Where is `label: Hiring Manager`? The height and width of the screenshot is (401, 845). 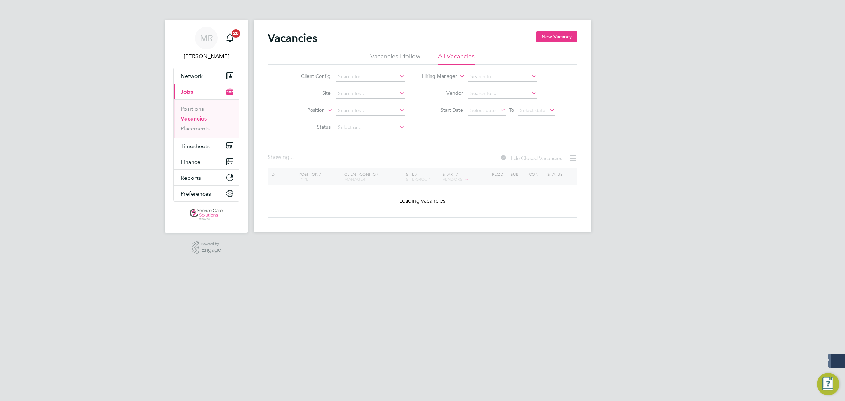 label: Hiring Manager is located at coordinates (436, 76).